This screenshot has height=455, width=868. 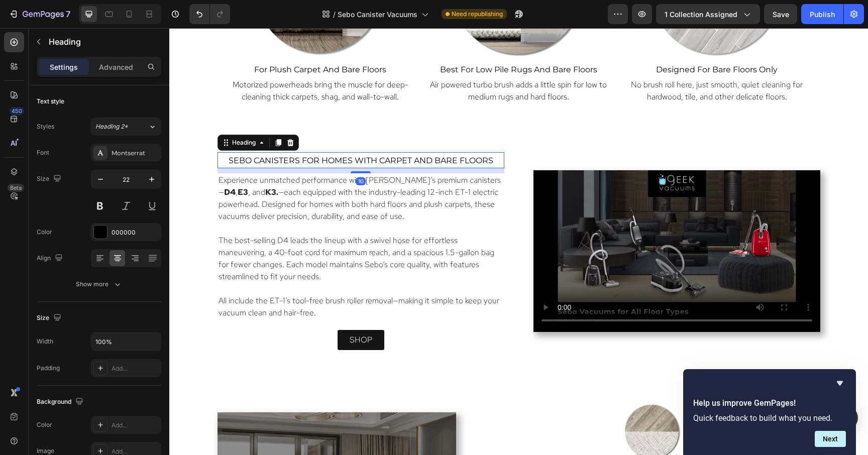 I want to click on a: shop, so click(x=192, y=312).